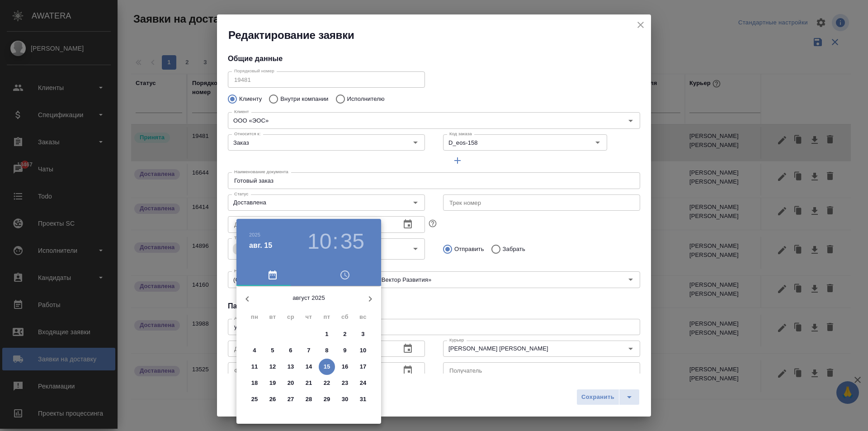  I want to click on p: 25, so click(255, 399).